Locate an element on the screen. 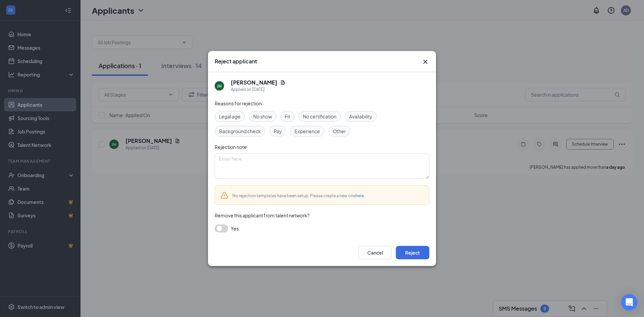 The width and height of the screenshot is (644, 317). svg: Cross is located at coordinates (425, 62).